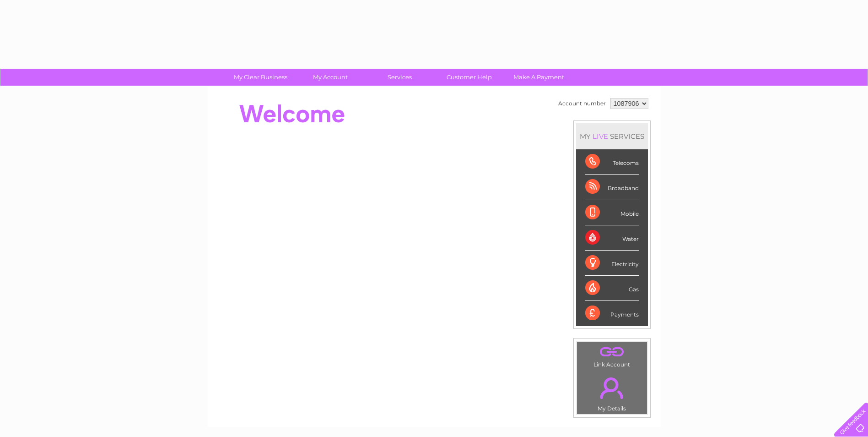  What do you see at coordinates (582, 103) in the screenshot?
I see `td: Account number` at bounding box center [582, 103].